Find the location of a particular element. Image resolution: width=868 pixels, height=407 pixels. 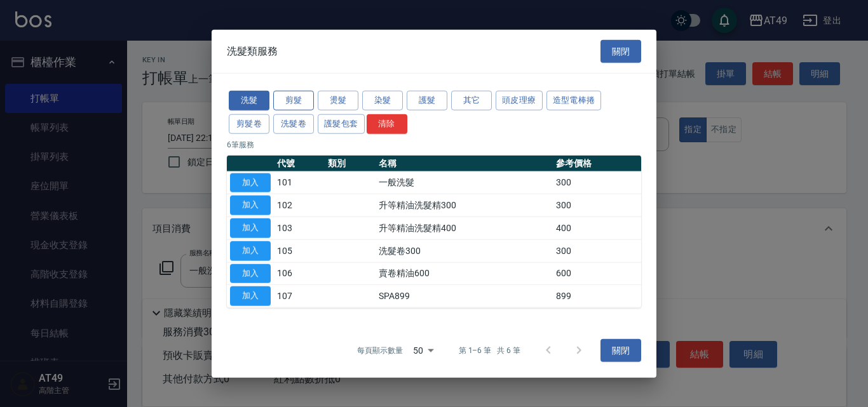

button: 護髮 is located at coordinates (427, 101).